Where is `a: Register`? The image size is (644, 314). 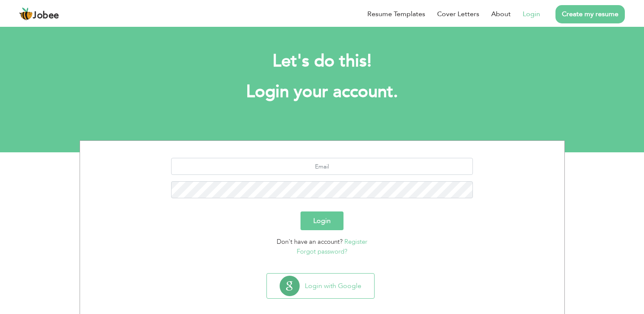
a: Register is located at coordinates (356, 241).